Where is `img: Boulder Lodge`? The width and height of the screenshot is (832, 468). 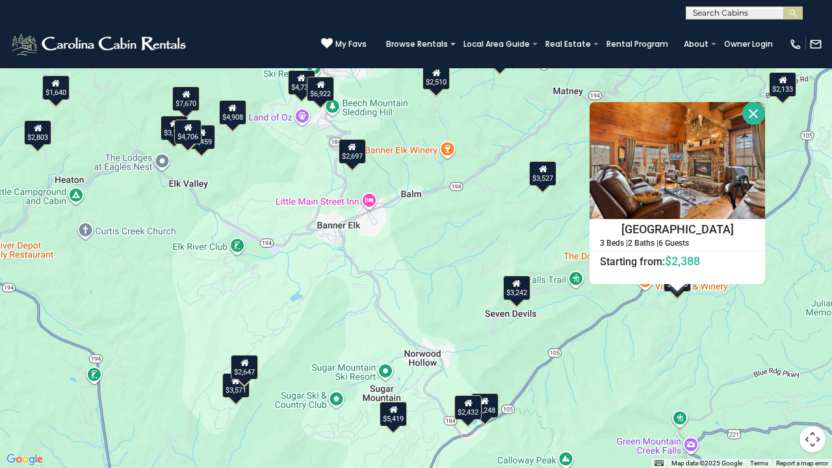 img: Boulder Lodge is located at coordinates (677, 160).